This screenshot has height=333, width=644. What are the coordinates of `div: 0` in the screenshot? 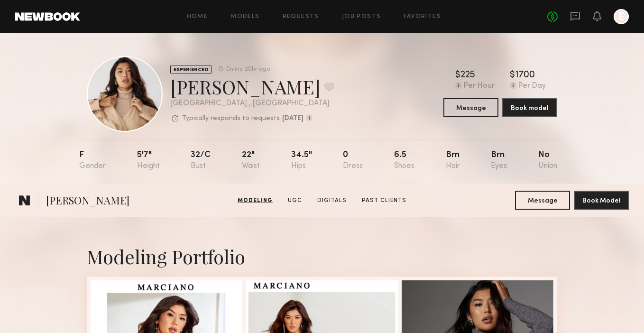 It's located at (353, 160).